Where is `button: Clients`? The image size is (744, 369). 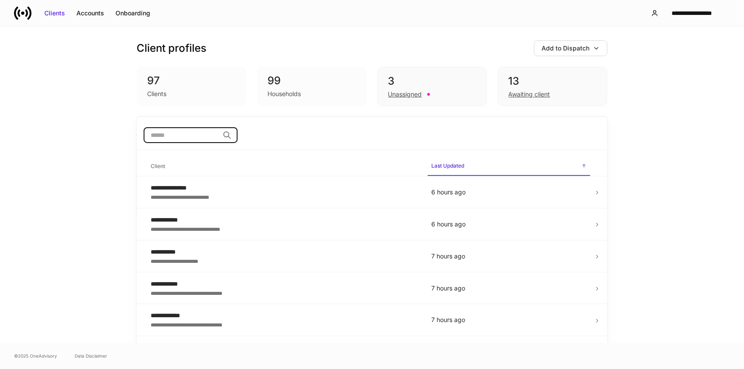
button: Clients is located at coordinates (54, 13).